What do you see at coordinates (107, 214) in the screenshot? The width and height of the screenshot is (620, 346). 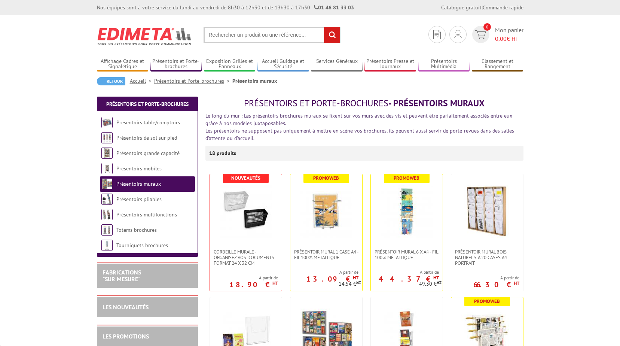 I see `img: Présentoirs multifonctions` at bounding box center [107, 214].